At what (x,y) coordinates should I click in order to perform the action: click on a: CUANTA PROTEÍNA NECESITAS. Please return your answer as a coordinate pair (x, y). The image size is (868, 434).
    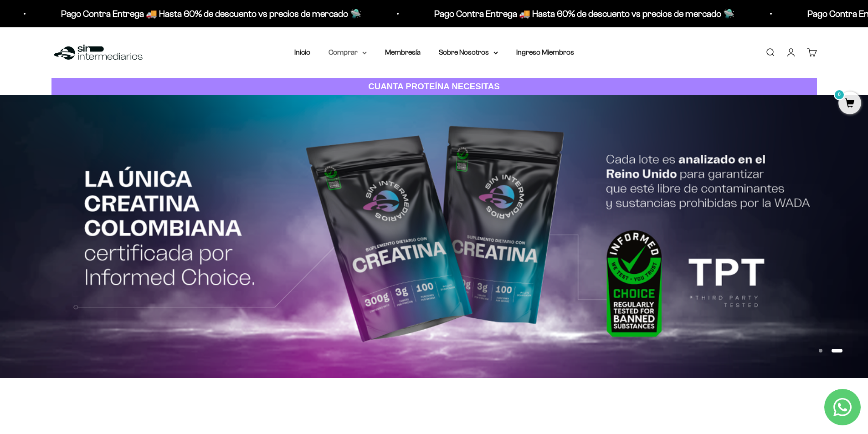
    Looking at the image, I should click on (434, 86).